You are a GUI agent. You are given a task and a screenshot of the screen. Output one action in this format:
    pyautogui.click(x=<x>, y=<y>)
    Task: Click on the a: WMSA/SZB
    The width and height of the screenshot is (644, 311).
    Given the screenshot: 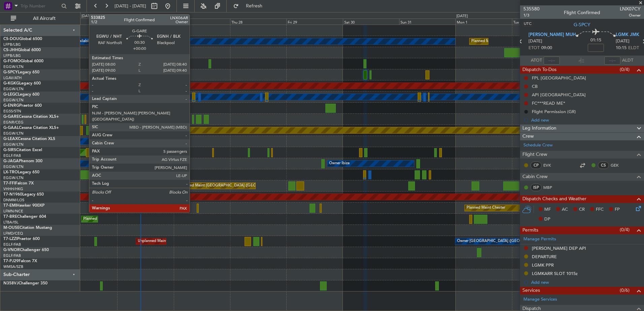 What is the action you would take?
    pyautogui.click(x=13, y=267)
    